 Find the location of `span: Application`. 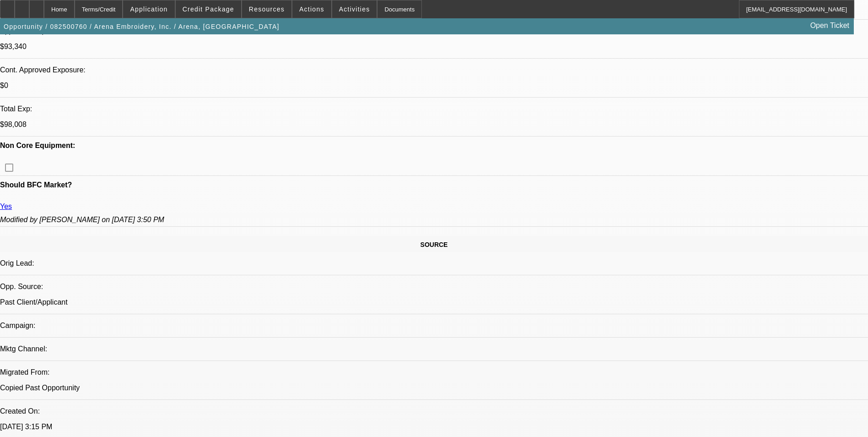

span: Application is located at coordinates (149, 9).